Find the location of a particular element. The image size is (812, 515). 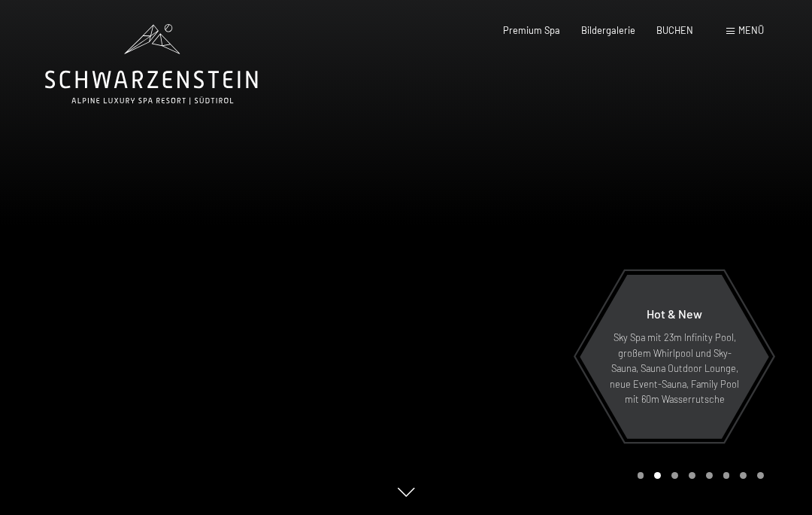

div: Carousel Page 5 is located at coordinates (709, 474).